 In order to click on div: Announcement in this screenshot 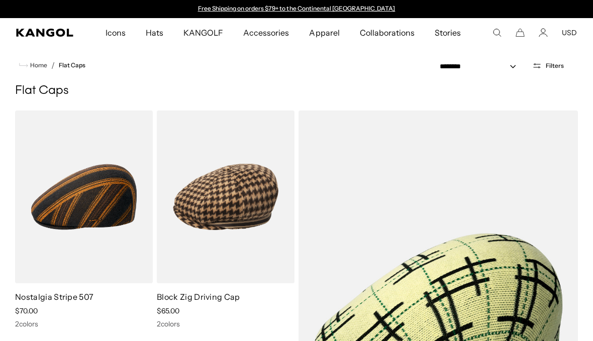, I will do `click(296, 9)`.